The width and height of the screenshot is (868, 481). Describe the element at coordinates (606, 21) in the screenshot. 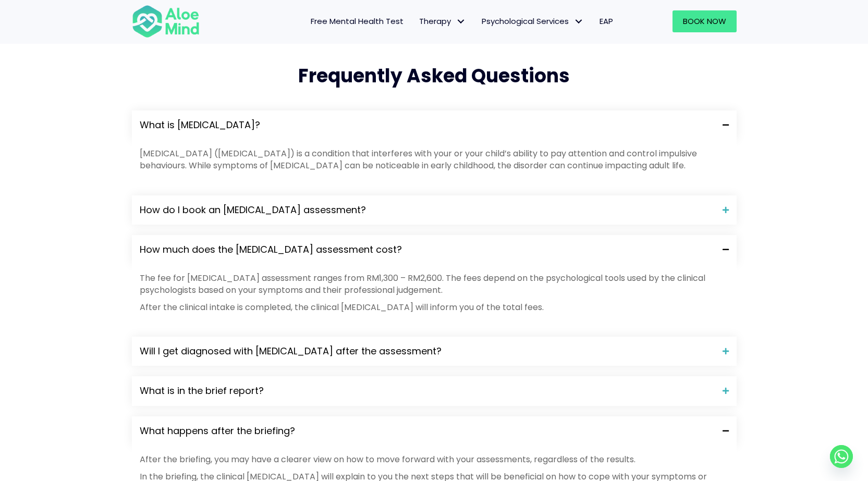

I see `span: EAP` at that location.